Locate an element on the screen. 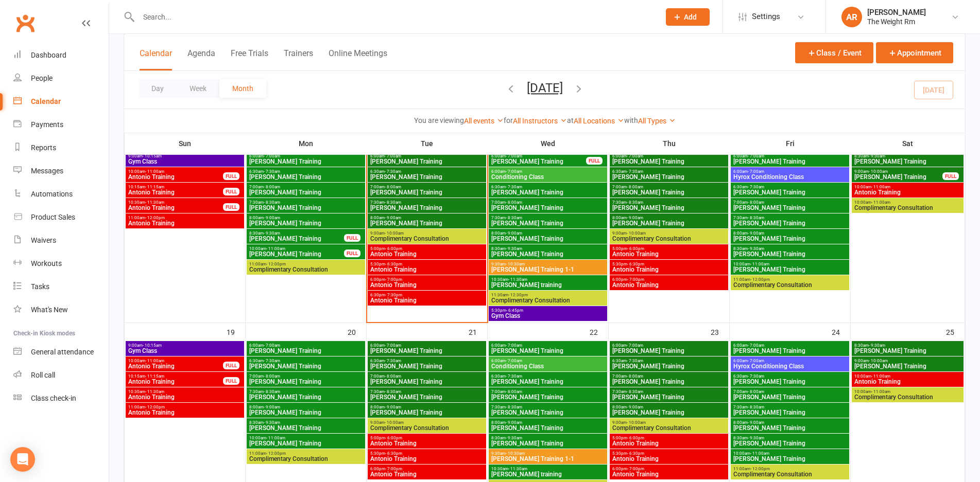 Image resolution: width=980 pixels, height=482 pixels. button: Trainers is located at coordinates (298, 59).